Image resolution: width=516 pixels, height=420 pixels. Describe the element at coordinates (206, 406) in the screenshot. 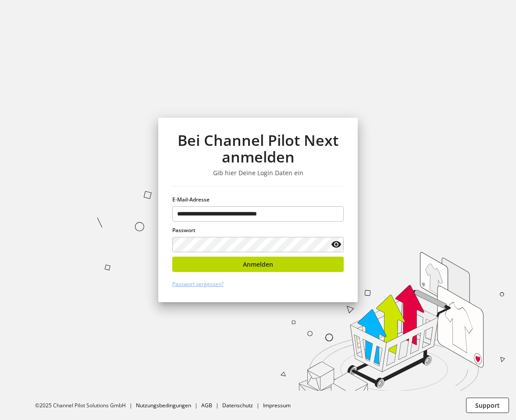

I see `a: AGB` at that location.